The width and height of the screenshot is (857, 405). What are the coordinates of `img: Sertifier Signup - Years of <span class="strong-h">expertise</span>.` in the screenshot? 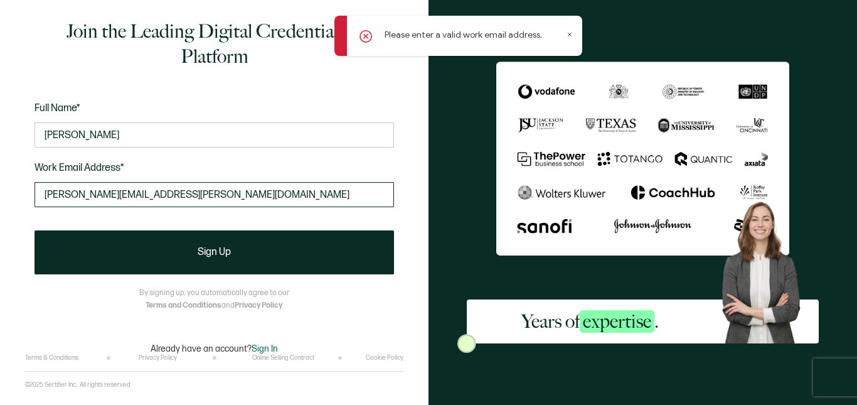 It's located at (643, 158).